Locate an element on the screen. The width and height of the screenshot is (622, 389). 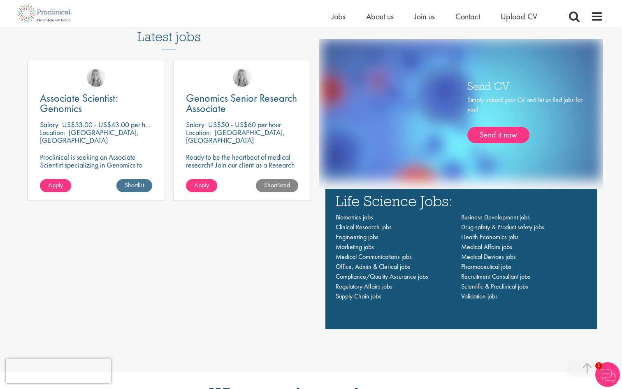
span: Jobs is located at coordinates (339, 16).